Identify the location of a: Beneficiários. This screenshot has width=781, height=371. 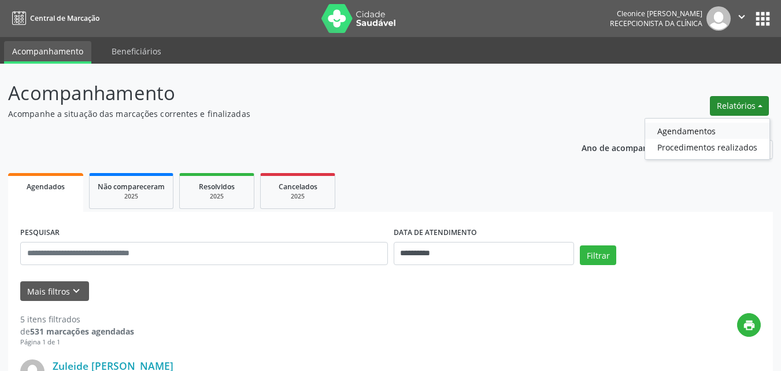
(136, 51).